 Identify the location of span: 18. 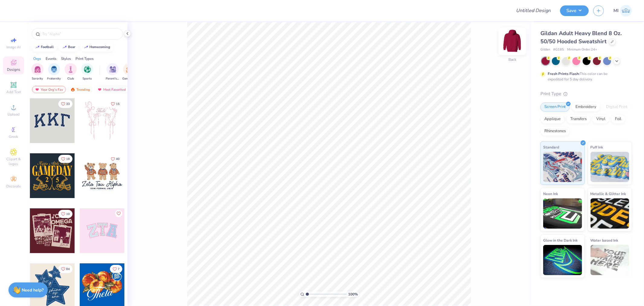
(68, 159).